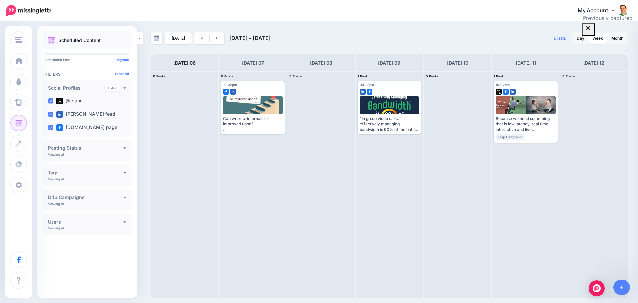 This screenshot has height=303, width=638. Describe the element at coordinates (598, 38) in the screenshot. I see `a: Week` at that location.